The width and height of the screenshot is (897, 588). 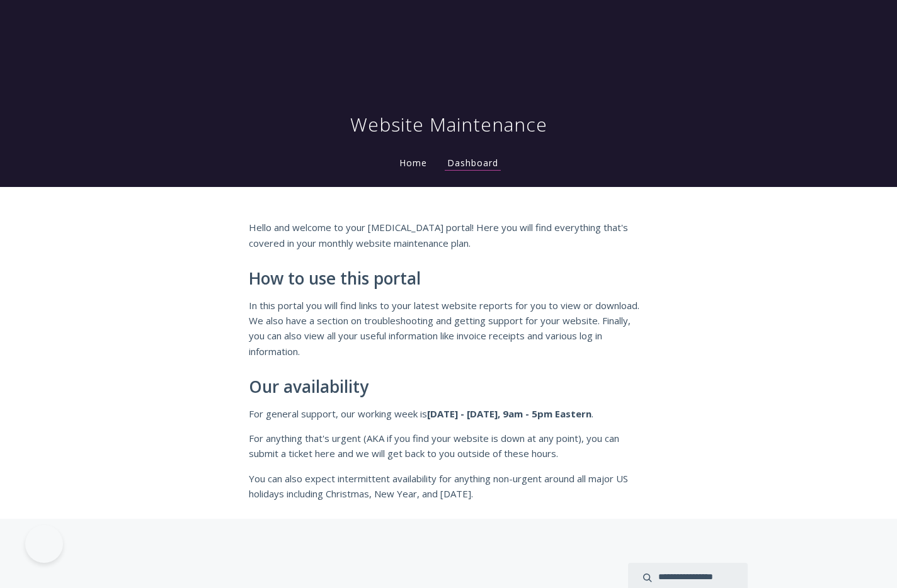 What do you see at coordinates (448, 414) in the screenshot?
I see `p: For general support, our working week is .` at bounding box center [448, 414].